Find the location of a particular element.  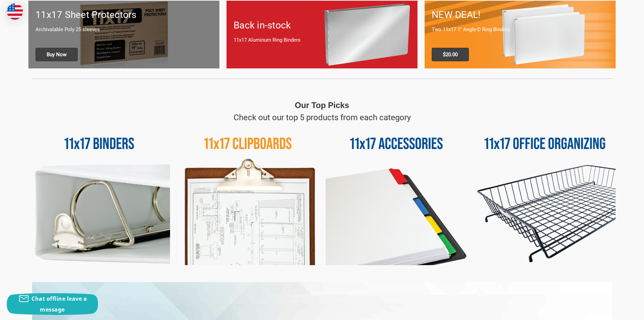

p: Archivalable Poly 25 sleeves is located at coordinates (124, 29).